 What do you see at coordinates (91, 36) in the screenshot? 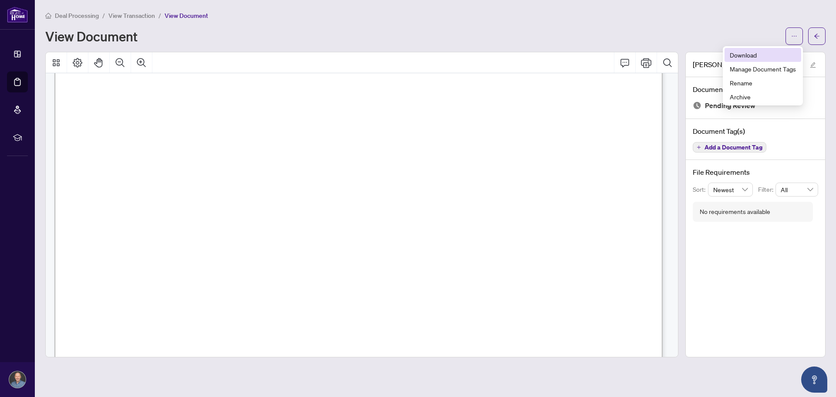
I see `h1: View Document` at bounding box center [91, 36].